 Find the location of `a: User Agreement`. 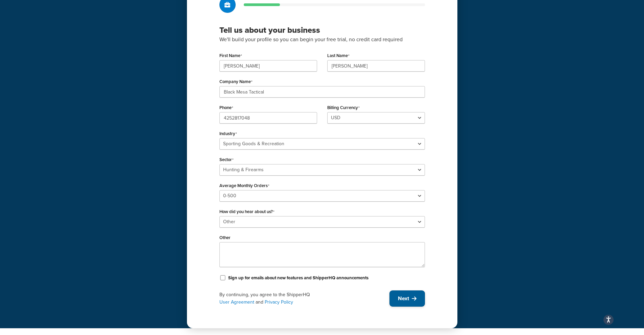

a: User Agreement is located at coordinates (237, 302).